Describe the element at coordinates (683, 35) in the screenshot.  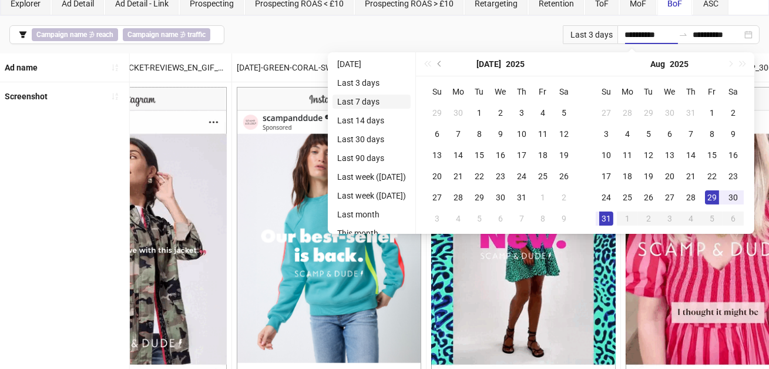
I see `span: swap-right` at that location.